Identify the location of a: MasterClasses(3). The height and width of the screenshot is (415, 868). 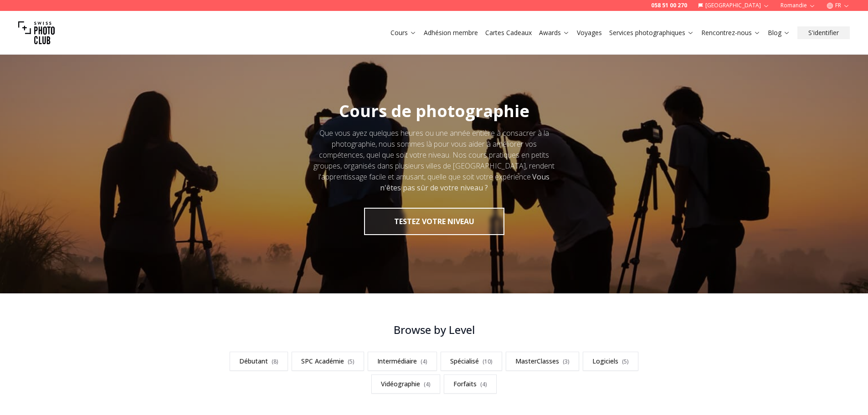
(543, 361).